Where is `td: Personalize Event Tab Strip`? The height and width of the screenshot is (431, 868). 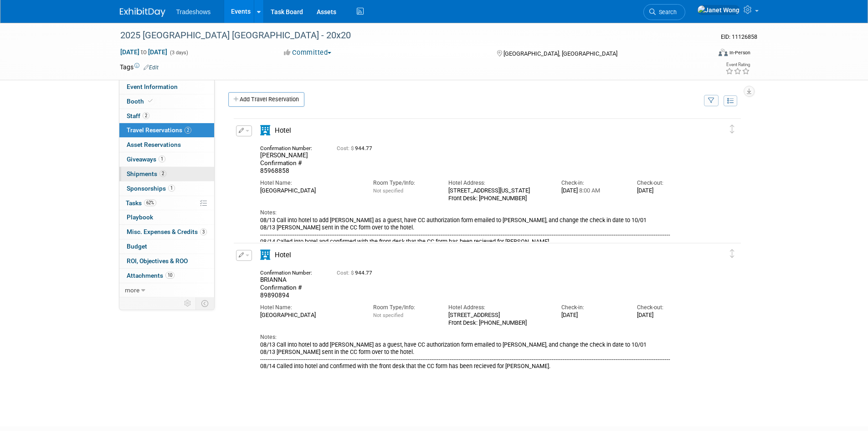 td: Personalize Event Tab Strip is located at coordinates (188, 303).